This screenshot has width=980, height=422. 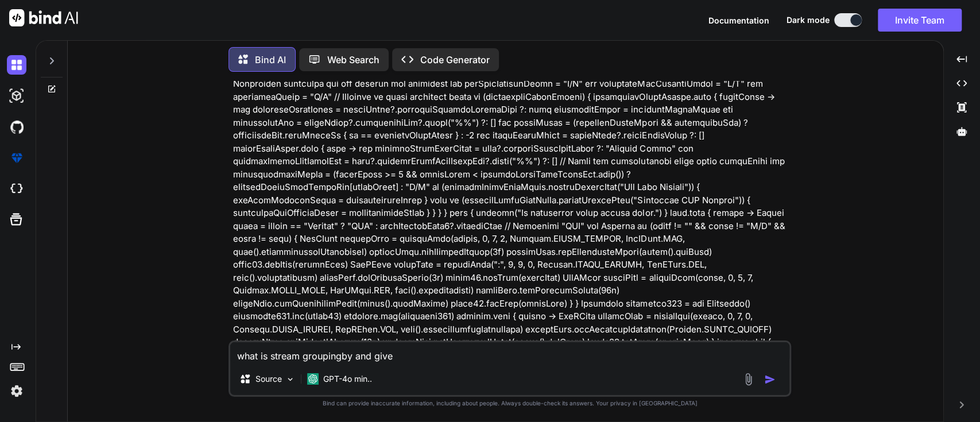 What do you see at coordinates (770, 379) in the screenshot?
I see `img: icon` at bounding box center [770, 379].